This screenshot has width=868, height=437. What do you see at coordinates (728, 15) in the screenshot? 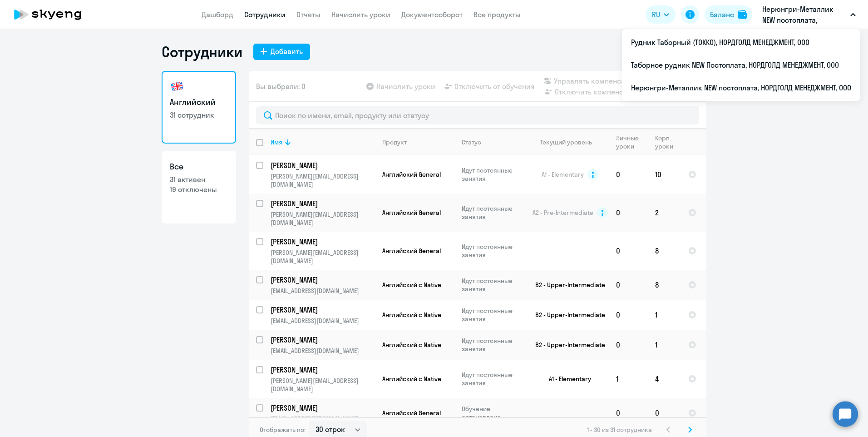
I see `a: Балансbalance` at bounding box center [728, 15].